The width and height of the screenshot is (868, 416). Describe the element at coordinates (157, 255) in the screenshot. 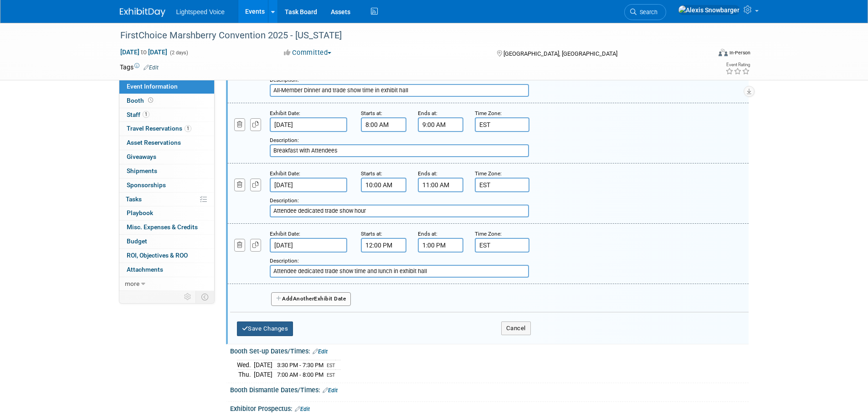

I see `span: ROI, Objectives & ROO` at that location.